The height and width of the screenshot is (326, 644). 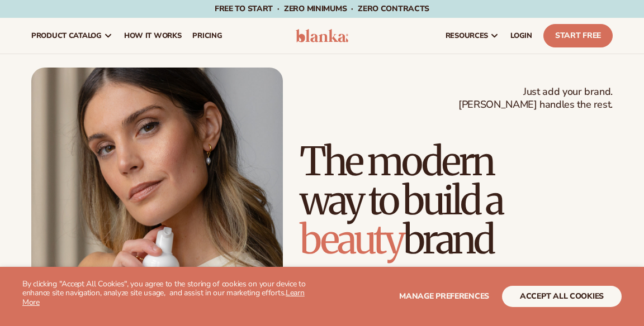 What do you see at coordinates (207, 36) in the screenshot?
I see `span: pricing` at bounding box center [207, 36].